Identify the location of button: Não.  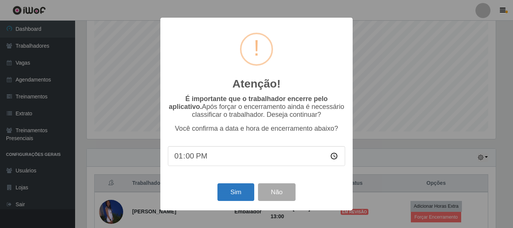
(276, 192).